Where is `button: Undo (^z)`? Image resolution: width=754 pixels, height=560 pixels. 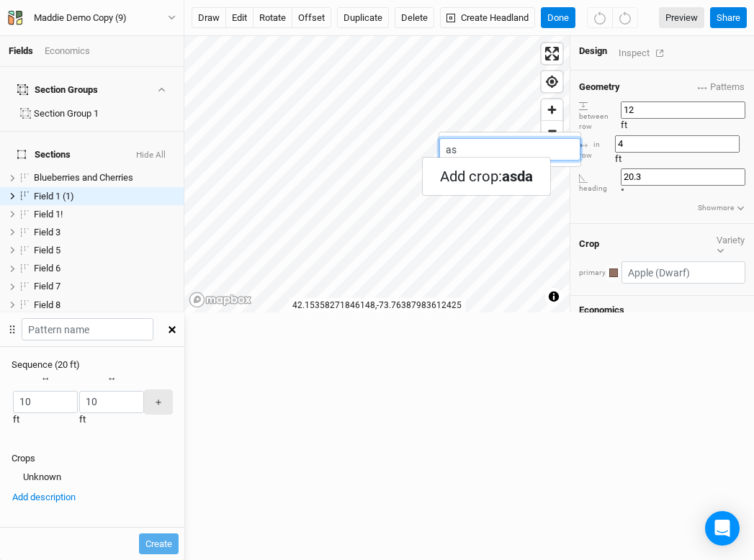 button: Undo (^z) is located at coordinates (600, 18).